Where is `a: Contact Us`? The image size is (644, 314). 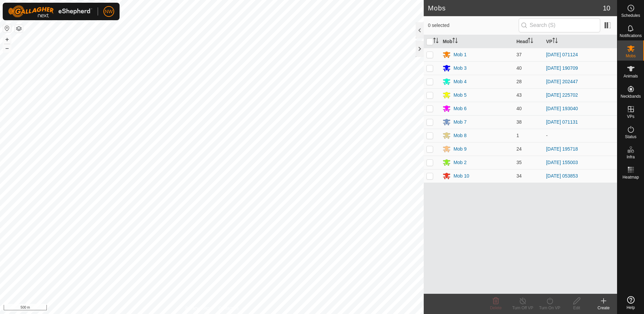 a: Contact Us is located at coordinates (228, 308).